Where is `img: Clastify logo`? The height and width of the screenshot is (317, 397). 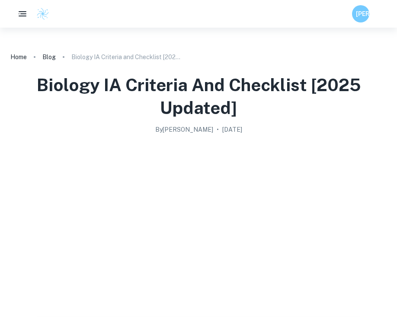
img: Clastify logo is located at coordinates (43, 14).